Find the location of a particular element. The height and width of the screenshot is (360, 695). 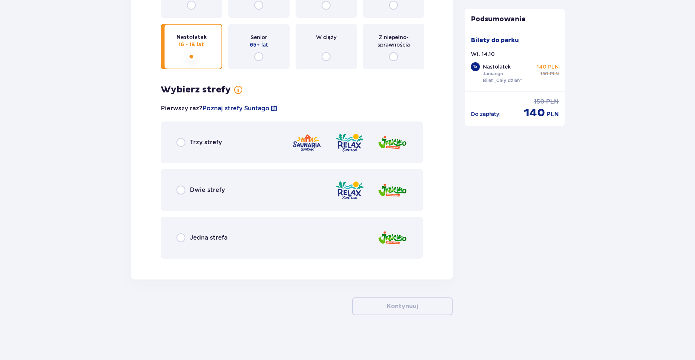

p: Do zapłaty : is located at coordinates (486, 114).